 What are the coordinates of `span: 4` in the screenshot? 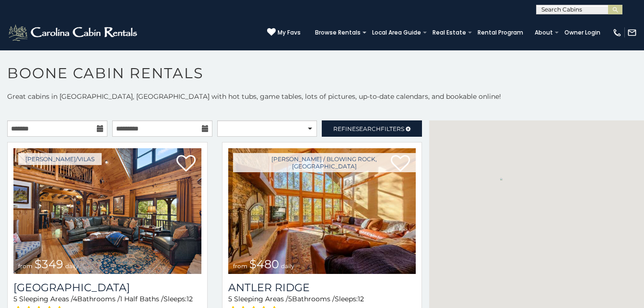 It's located at (75, 299).